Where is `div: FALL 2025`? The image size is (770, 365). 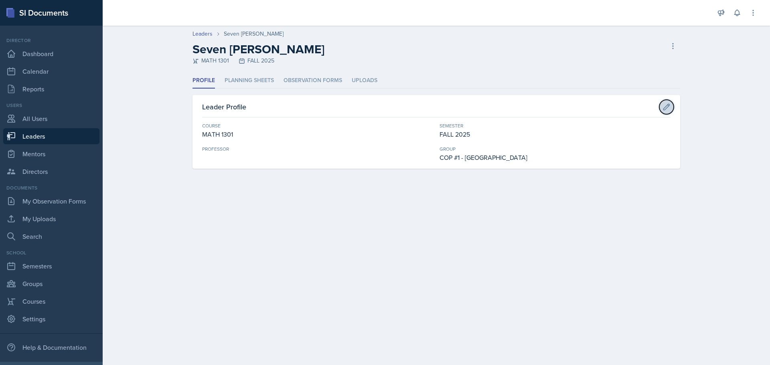
div: FALL 2025 is located at coordinates (555, 134).